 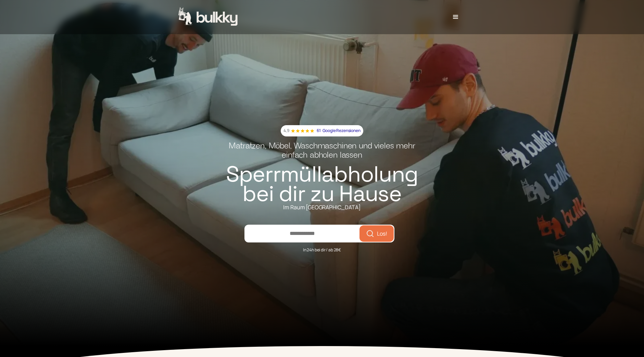 What do you see at coordinates (377, 233) in the screenshot?
I see `button: Los!` at bounding box center [377, 233].